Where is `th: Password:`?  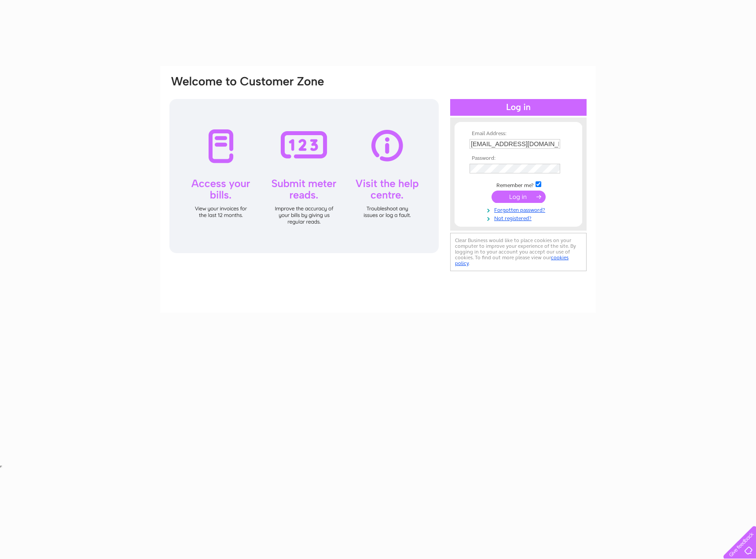
th: Password: is located at coordinates (518, 159).